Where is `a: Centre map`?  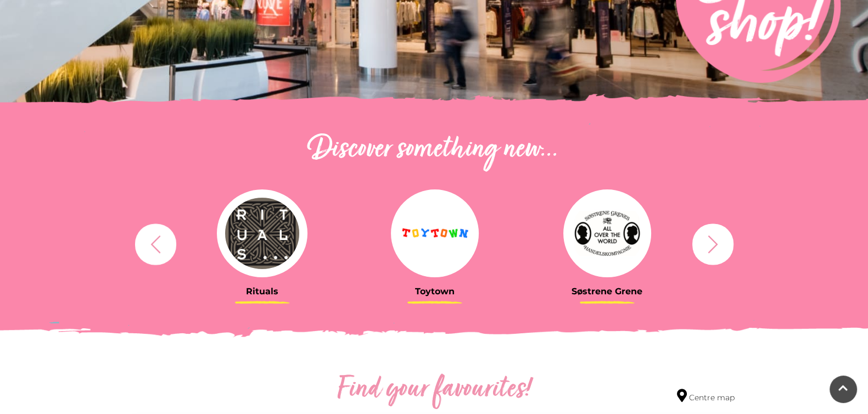
a: Centre map is located at coordinates (705, 396).